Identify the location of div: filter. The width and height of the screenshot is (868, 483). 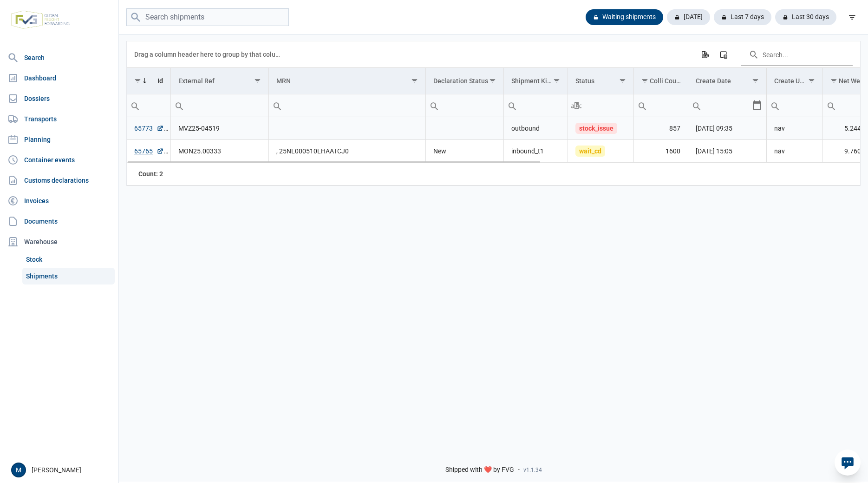
(852, 17).